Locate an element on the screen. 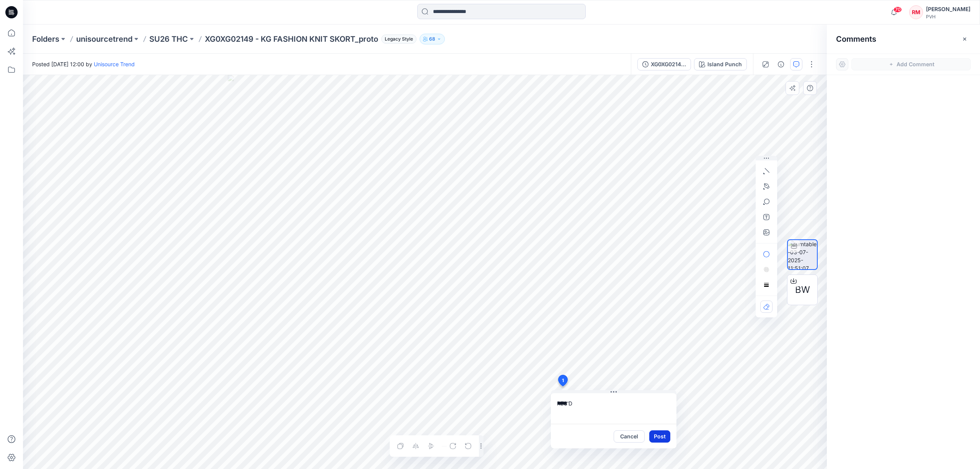 The width and height of the screenshot is (980, 469). button: Post is located at coordinates (660, 436).